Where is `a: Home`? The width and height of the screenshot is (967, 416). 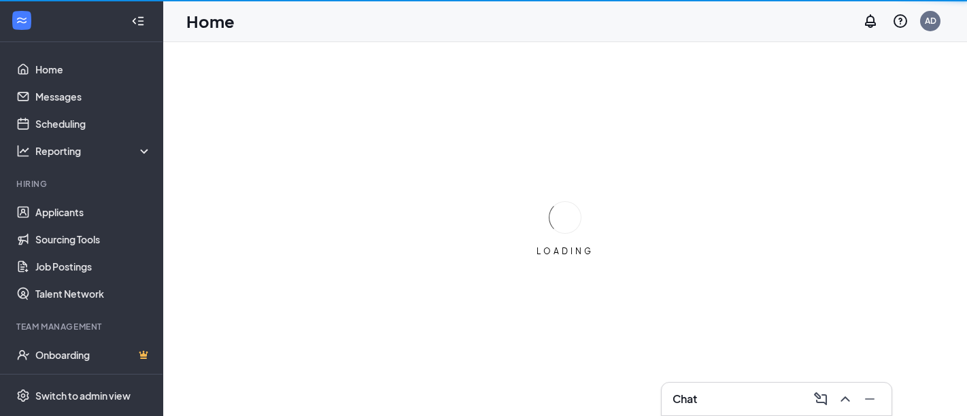
a: Home is located at coordinates (93, 69).